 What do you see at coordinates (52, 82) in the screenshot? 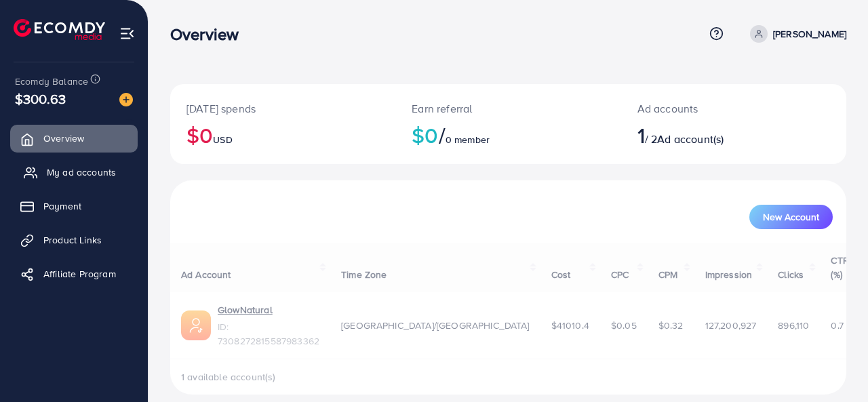
I see `span: Ecomdy Balance` at bounding box center [52, 82].